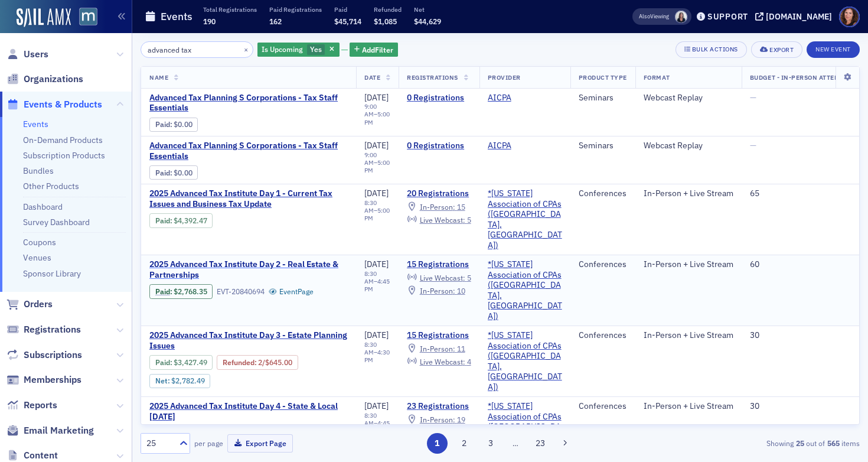 This screenshot has height=462, width=868. I want to click on a: Live Webcast: 5, so click(439, 277).